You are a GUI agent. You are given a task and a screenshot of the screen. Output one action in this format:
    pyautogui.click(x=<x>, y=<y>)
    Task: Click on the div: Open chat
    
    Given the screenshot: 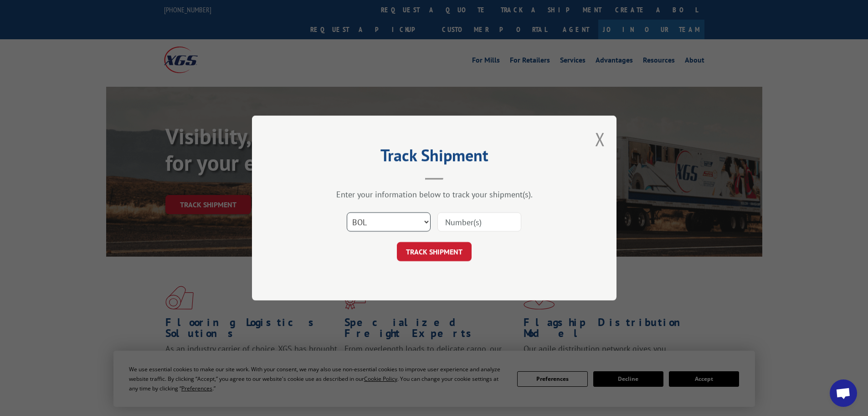 What is the action you would take?
    pyautogui.click(x=843, y=393)
    